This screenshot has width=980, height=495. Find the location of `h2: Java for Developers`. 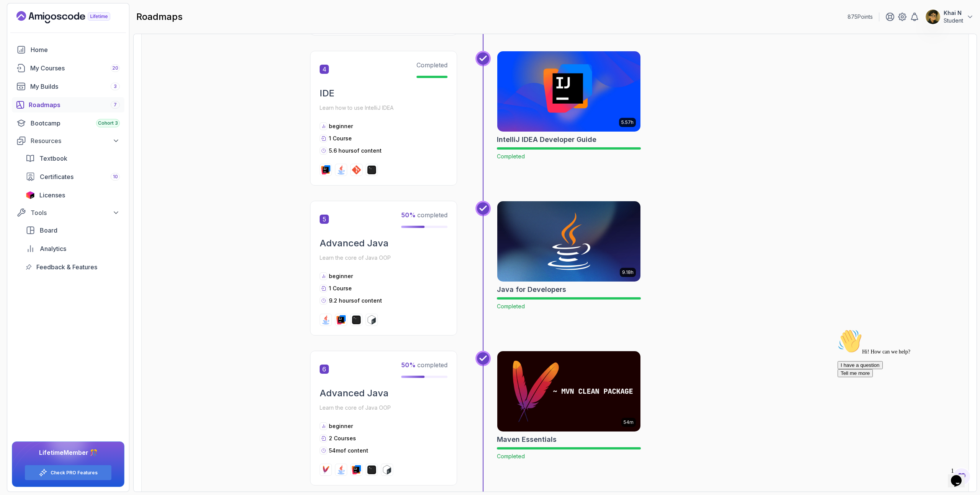

h2: Java for Developers is located at coordinates (532, 290).